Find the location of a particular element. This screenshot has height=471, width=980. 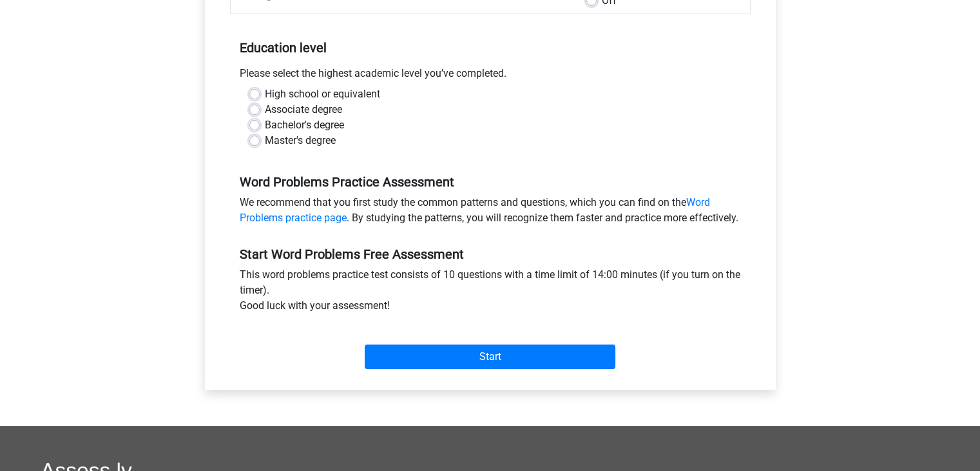

h5: Education level is located at coordinates (490, 47).